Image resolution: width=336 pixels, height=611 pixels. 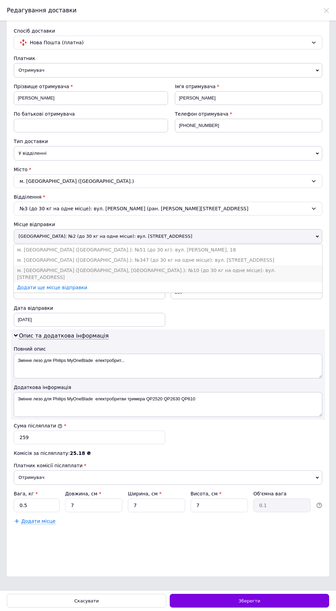 What do you see at coordinates (48, 465) in the screenshot?
I see `span: Платник комісії післяплати` at bounding box center [48, 465].